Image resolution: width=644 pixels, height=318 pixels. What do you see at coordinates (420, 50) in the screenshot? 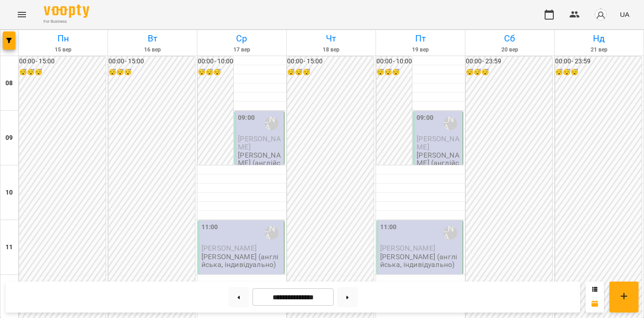
I see `h6: 19 вер` at bounding box center [420, 50].